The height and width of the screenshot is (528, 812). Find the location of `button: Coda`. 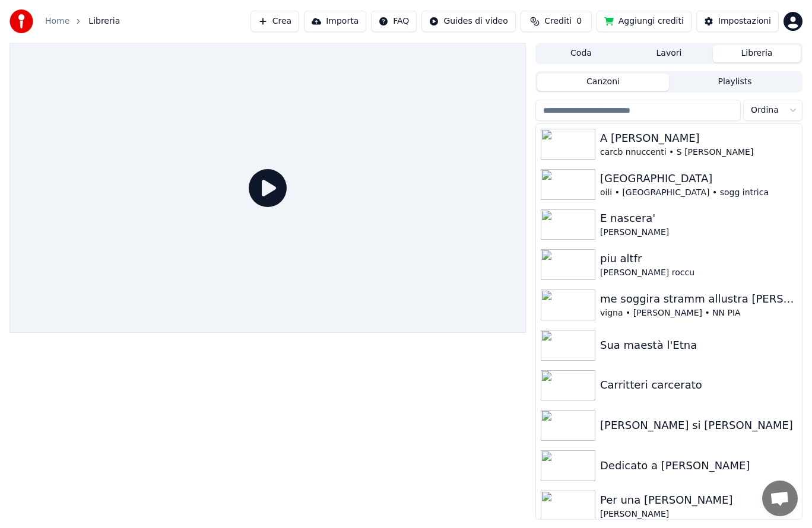

button: Coda is located at coordinates (581, 53).